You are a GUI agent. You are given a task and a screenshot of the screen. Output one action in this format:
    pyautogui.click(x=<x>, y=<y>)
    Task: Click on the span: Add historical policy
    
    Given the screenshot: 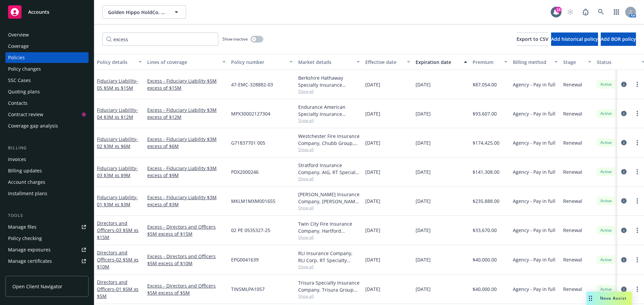 What is the action you would take?
    pyautogui.click(x=575, y=39)
    